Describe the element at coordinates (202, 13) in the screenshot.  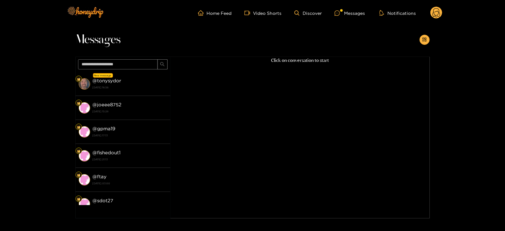
I see `span: home` at that location.